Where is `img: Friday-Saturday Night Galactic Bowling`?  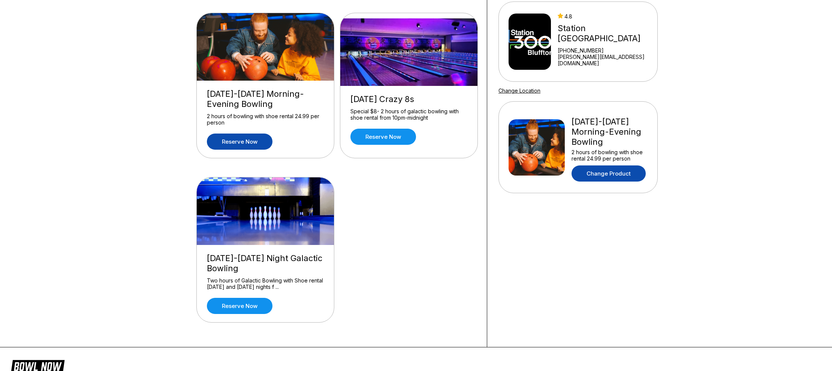
img: Friday-Saturday Night Galactic Bowling is located at coordinates (266, 211).